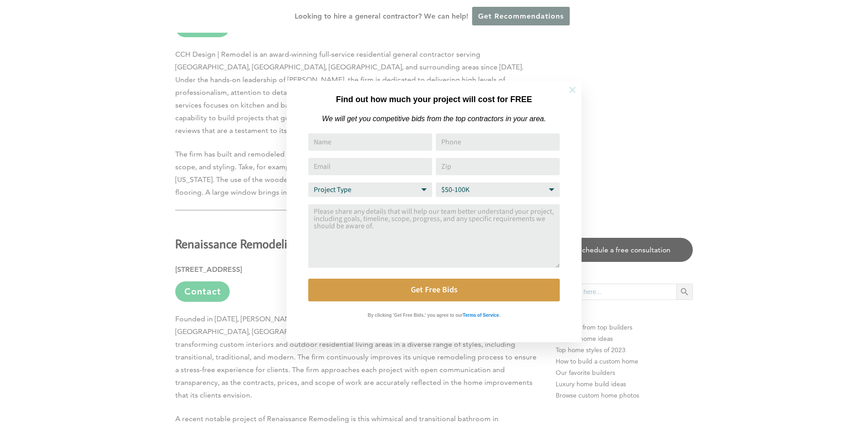 The image size is (868, 423). I want to click on textarea: Comment or Message, so click(434, 236).